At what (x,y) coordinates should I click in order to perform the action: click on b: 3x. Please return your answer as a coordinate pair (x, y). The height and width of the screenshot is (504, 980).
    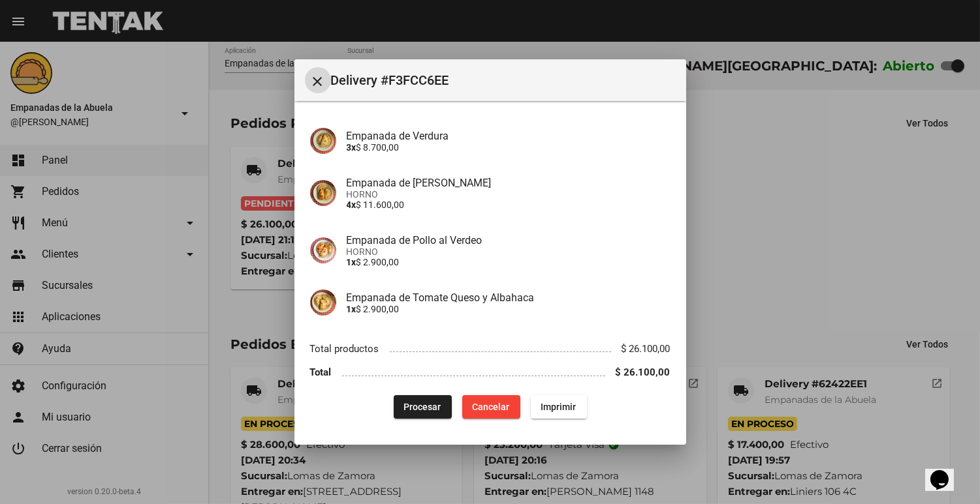
    Looking at the image, I should click on (351, 147).